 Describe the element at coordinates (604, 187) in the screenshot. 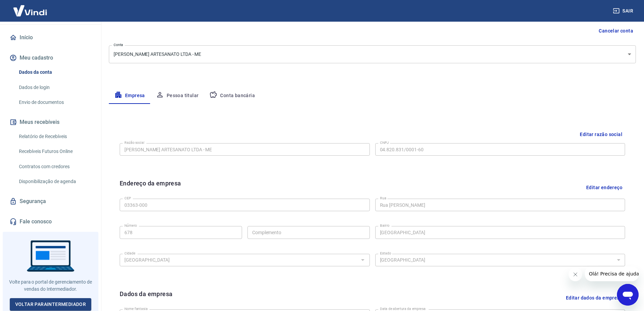

I see `button: Editar endereço` at that location.